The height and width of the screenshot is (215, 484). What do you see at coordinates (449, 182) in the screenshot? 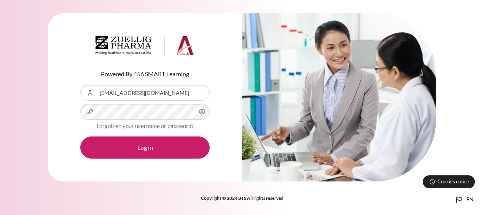
I see `button: Cookies notice` at bounding box center [449, 182].